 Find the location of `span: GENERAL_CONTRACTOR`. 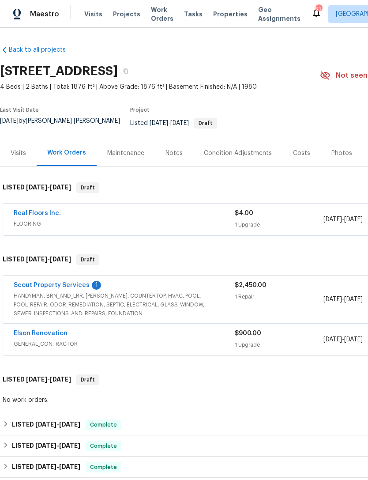

span: GENERAL_CONTRACTOR is located at coordinates (124, 344).